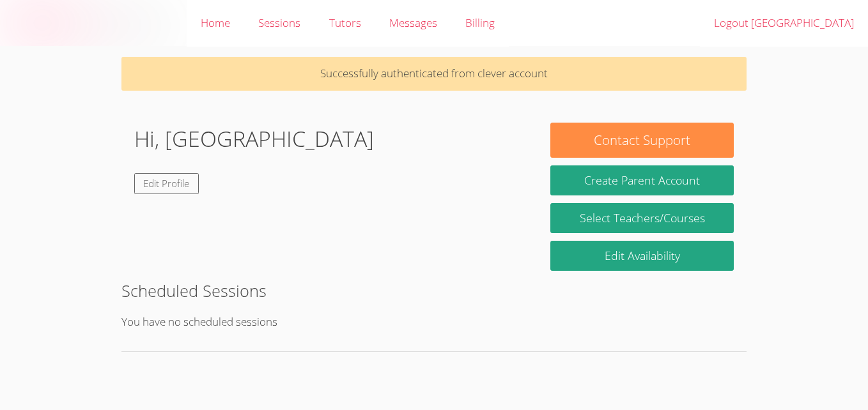 The height and width of the screenshot is (410, 868). Describe the element at coordinates (434, 322) in the screenshot. I see `p: You have no scheduled sessions` at that location.